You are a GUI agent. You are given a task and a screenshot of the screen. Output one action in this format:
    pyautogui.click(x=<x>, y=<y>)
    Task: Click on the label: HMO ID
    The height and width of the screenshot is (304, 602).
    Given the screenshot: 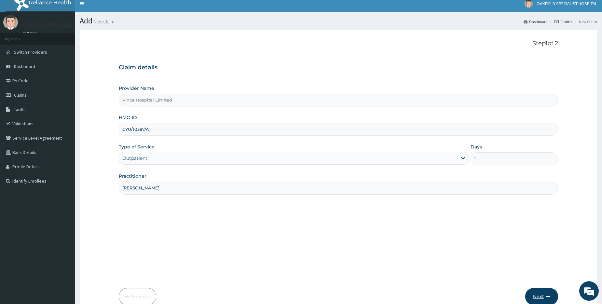 What is the action you would take?
    pyautogui.click(x=128, y=117)
    